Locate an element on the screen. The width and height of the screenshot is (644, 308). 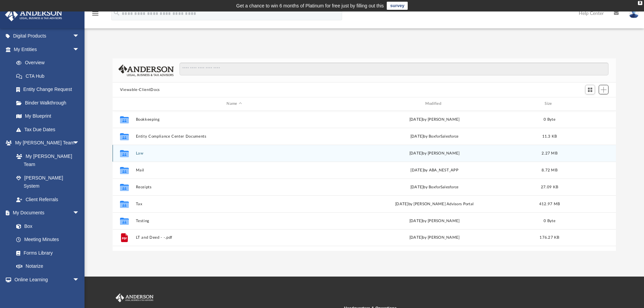
button: Receipts is located at coordinates (234, 187).